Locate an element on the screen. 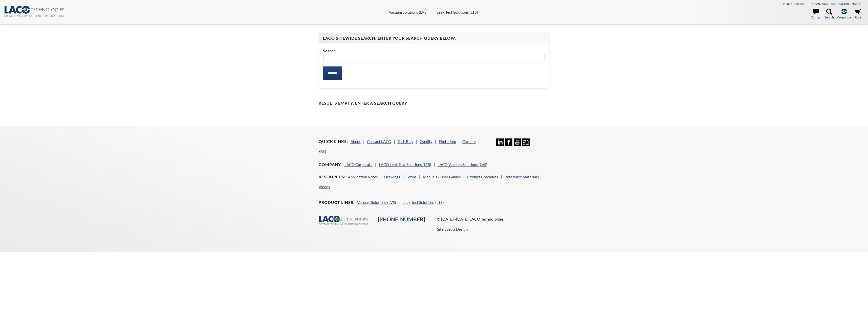 This screenshot has width=868, height=332. h4: Results Empty: Enter a Search Query is located at coordinates (434, 103).